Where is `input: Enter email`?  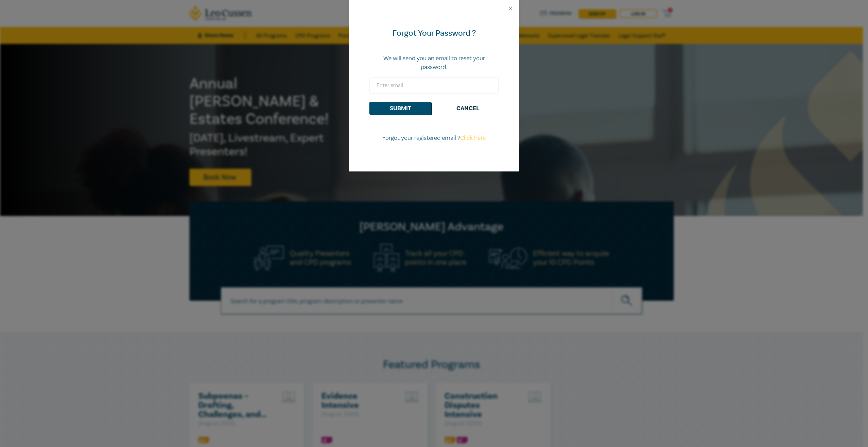
input: Enter email is located at coordinates (434, 85).